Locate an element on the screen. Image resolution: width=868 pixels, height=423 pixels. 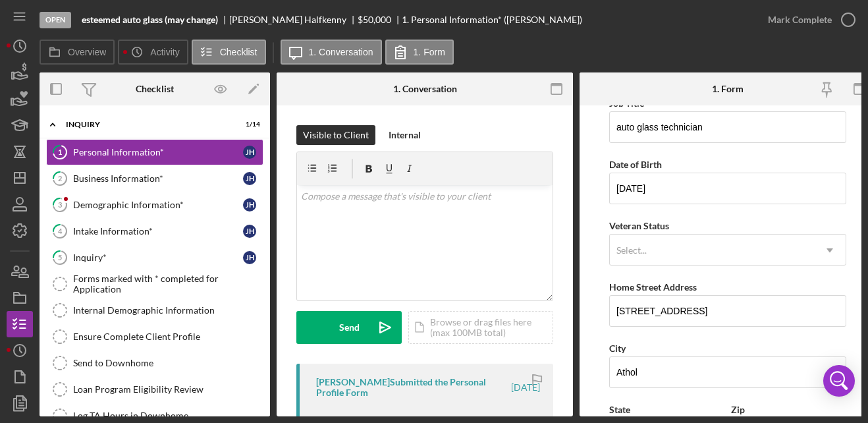
div: Log TA Hours in Downhome is located at coordinates (168, 416).